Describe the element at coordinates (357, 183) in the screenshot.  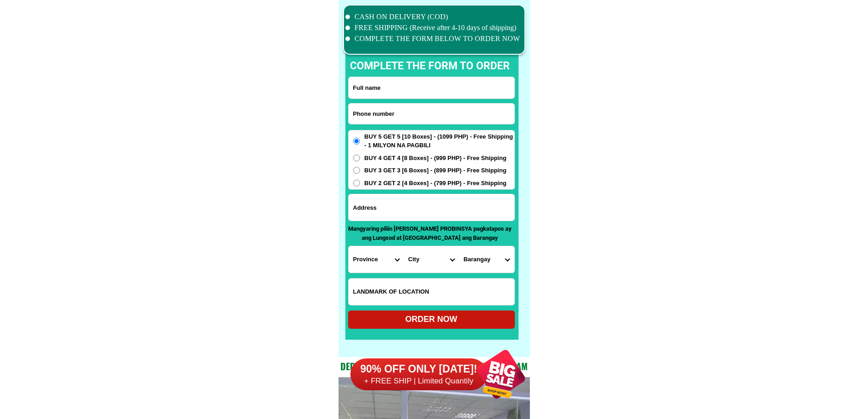
I see `input: BUY 2 GET 2 [4 Boxes] - (799 PHP) - Free Shipping` at that location.